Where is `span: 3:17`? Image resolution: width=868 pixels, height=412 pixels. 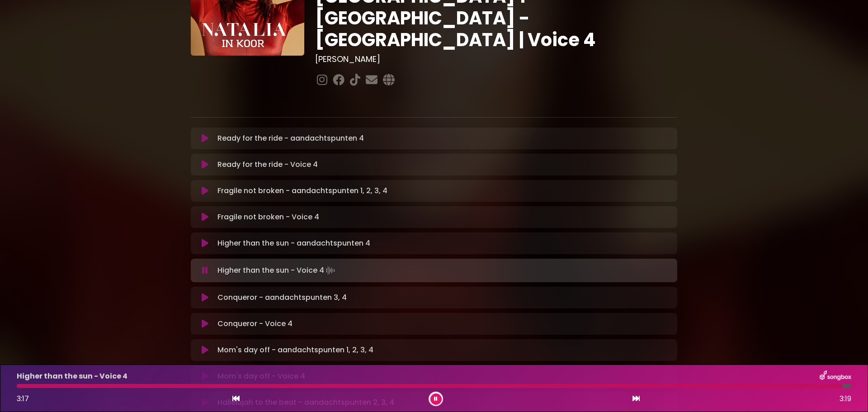 span: 3:17 is located at coordinates (23, 399).